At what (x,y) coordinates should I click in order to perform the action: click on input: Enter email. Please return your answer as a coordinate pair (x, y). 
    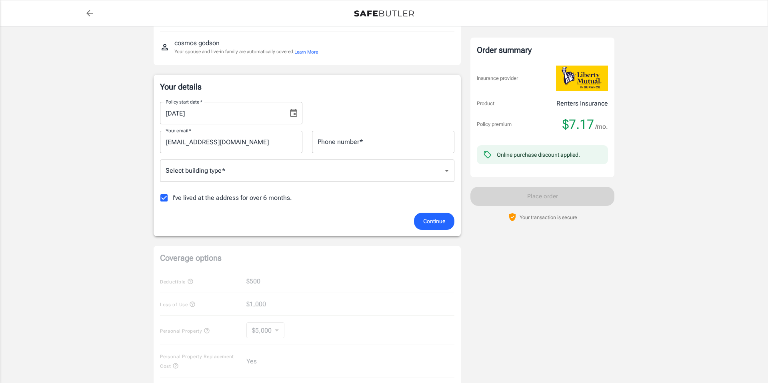
    Looking at the image, I should click on (231, 142).